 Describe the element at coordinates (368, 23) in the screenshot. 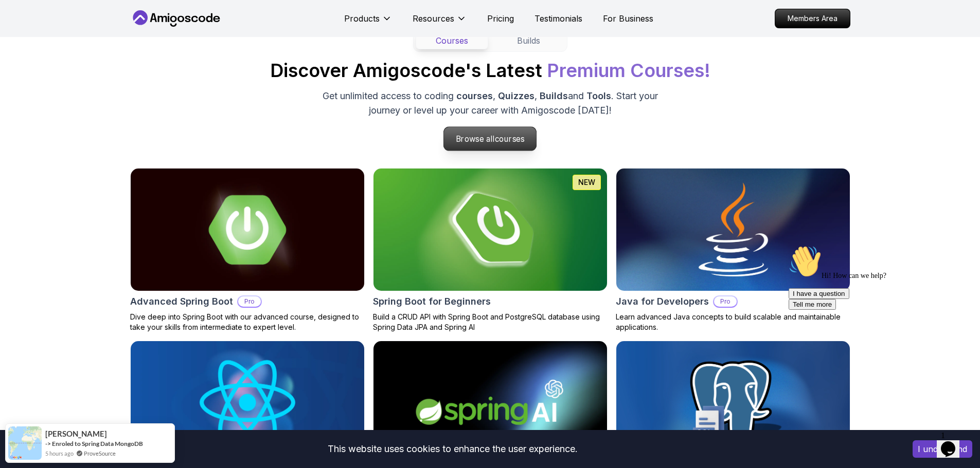

I see `button: Products` at that location.